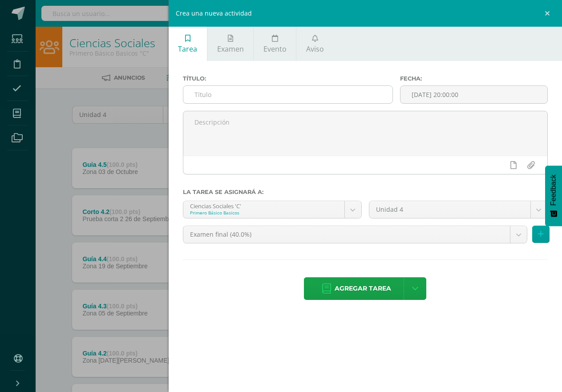 The height and width of the screenshot is (392, 562). Describe the element at coordinates (363, 288) in the screenshot. I see `span: Agregar tarea` at that location.